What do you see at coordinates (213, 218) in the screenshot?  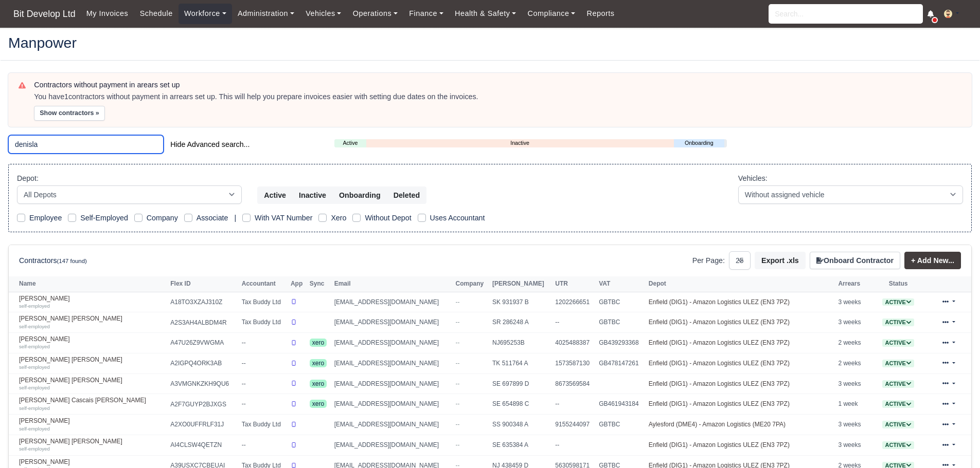 I see `label: Associate` at bounding box center [213, 218].